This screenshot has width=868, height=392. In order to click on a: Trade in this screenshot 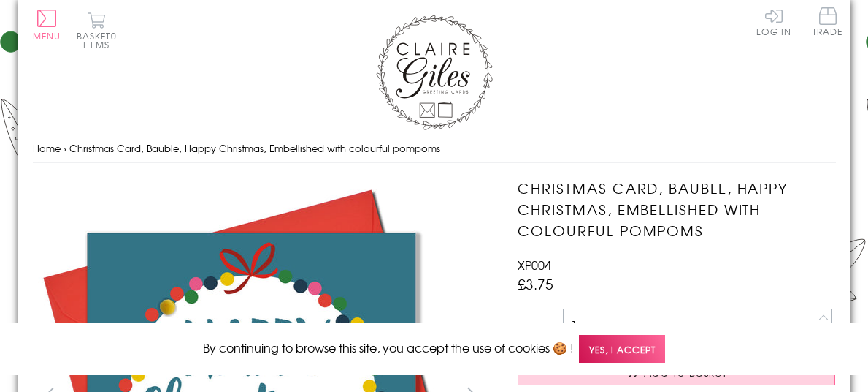, I will do `click(827, 23)`.